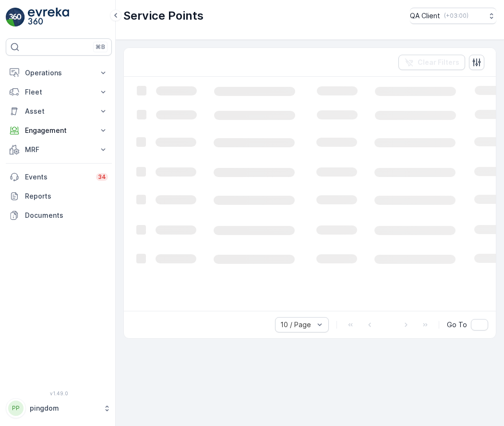 This screenshot has height=426, width=504. What do you see at coordinates (58, 216) in the screenshot?
I see `a: Documents` at bounding box center [58, 216].